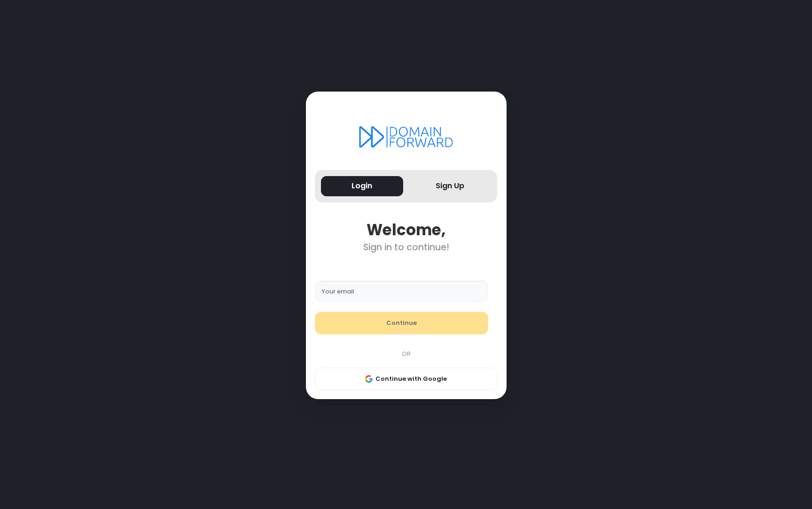  Describe the element at coordinates (450, 186) in the screenshot. I see `button: Sign Up` at that location.